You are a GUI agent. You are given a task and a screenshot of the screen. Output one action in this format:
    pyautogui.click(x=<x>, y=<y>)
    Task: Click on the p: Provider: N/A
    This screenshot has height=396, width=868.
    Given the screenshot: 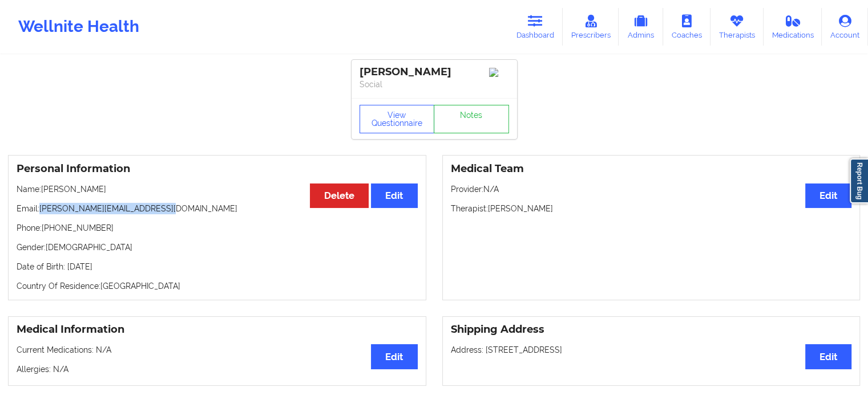 What is the action you would take?
    pyautogui.click(x=651, y=189)
    